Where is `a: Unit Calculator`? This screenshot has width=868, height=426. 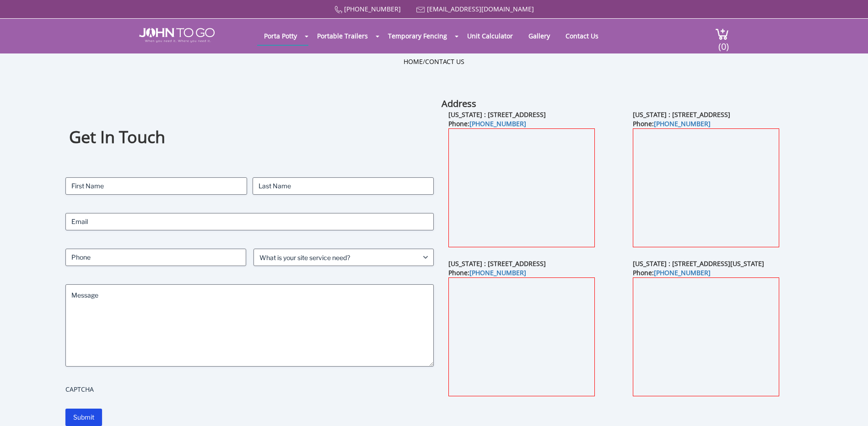
a: Unit Calculator is located at coordinates (490, 36).